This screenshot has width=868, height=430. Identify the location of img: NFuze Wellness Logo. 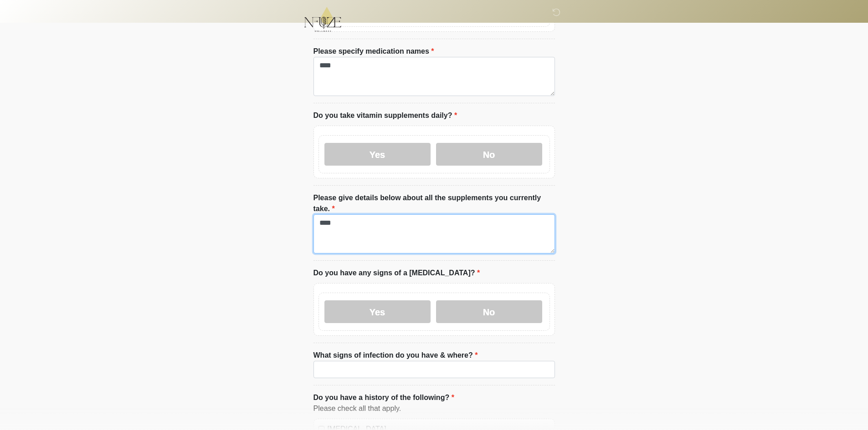
(323, 19).